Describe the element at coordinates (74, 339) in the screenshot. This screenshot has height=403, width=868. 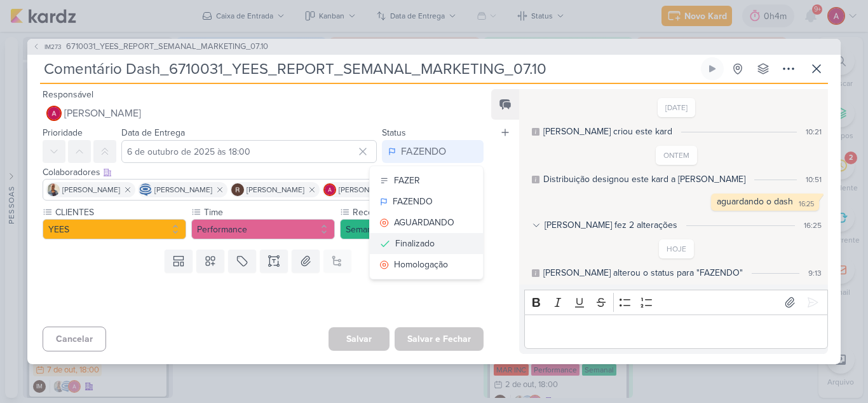
I see `button: Cancelar` at that location.